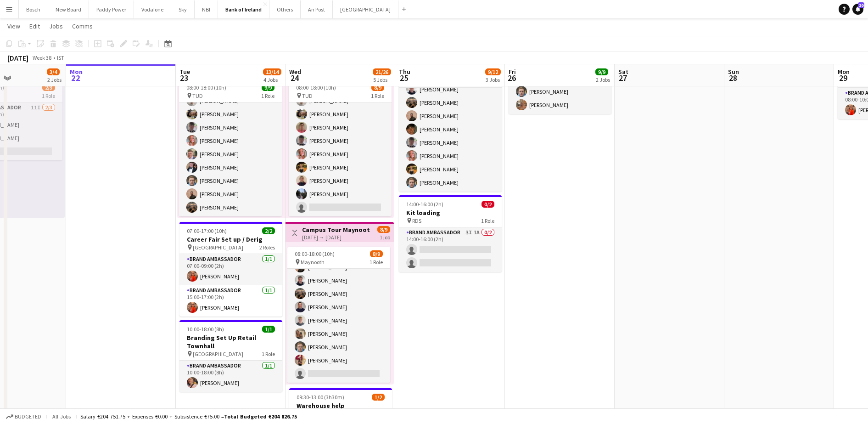 The width and height of the screenshot is (868, 424). Describe the element at coordinates (267, 247) in the screenshot. I see `span: 2 Roles` at that location.